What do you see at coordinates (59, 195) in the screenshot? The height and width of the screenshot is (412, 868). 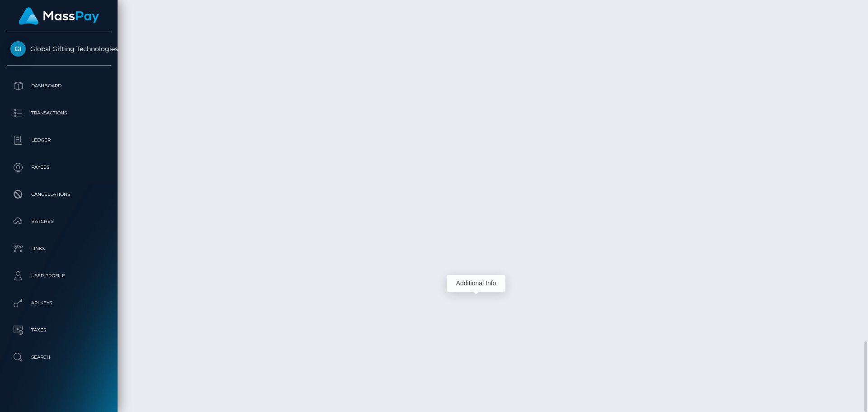 I see `p: Cancellations` at bounding box center [59, 195].